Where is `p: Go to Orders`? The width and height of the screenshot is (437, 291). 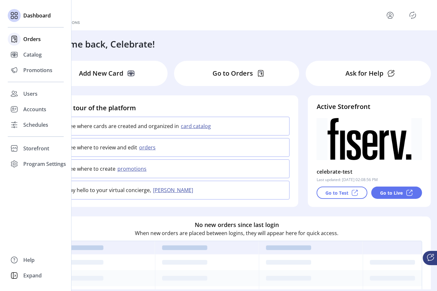 p: Go to Orders is located at coordinates (233, 73).